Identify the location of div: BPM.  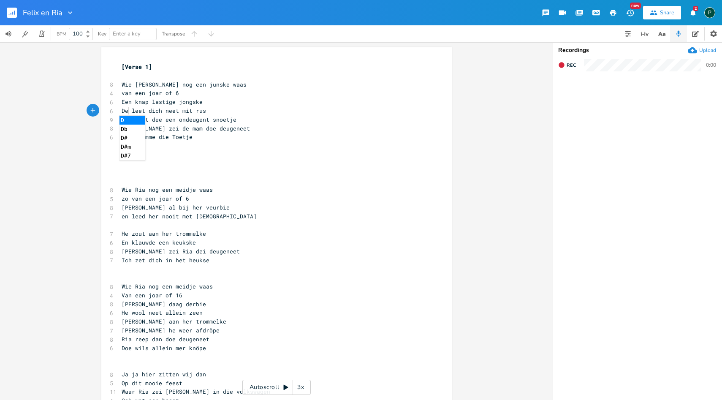
(61, 34).